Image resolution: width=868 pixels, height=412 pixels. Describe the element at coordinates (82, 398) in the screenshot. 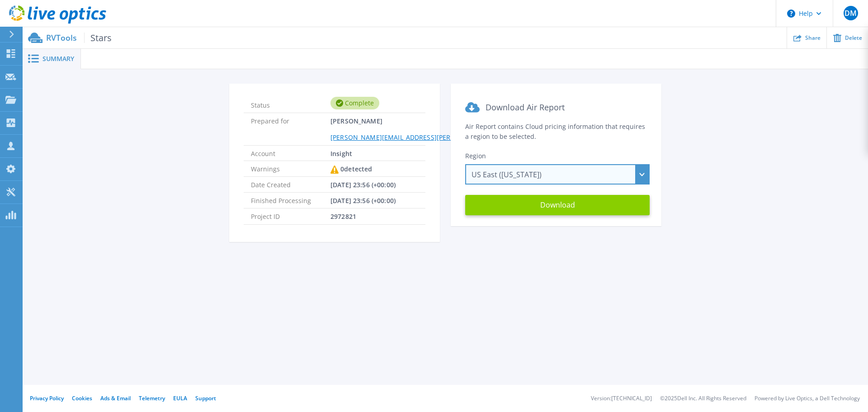

I see `a: Cookies` at that location.